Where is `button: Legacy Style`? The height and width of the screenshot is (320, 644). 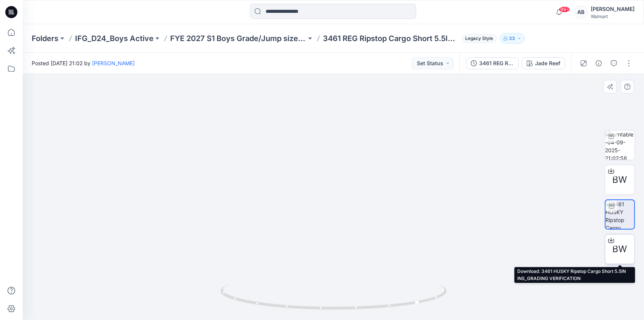
button: Legacy Style is located at coordinates (478, 39).